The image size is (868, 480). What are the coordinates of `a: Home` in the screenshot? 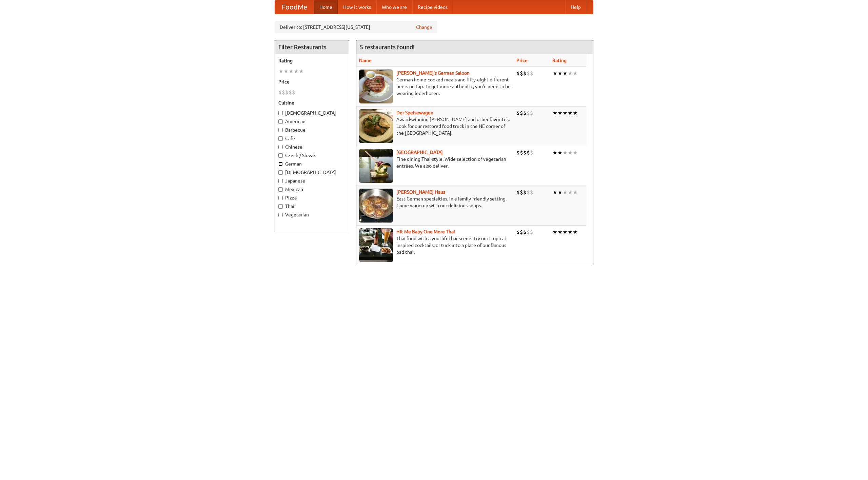 It's located at (326, 7).